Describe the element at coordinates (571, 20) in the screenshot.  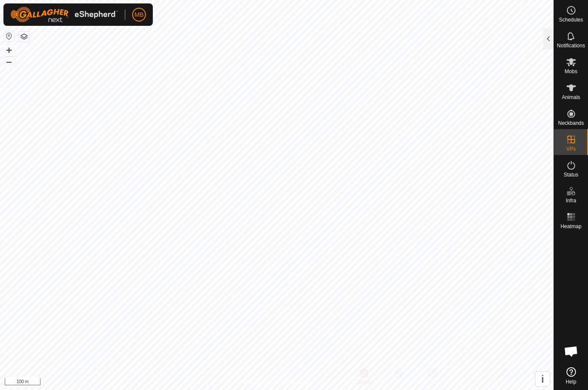
I see `span: Schedules` at that location.